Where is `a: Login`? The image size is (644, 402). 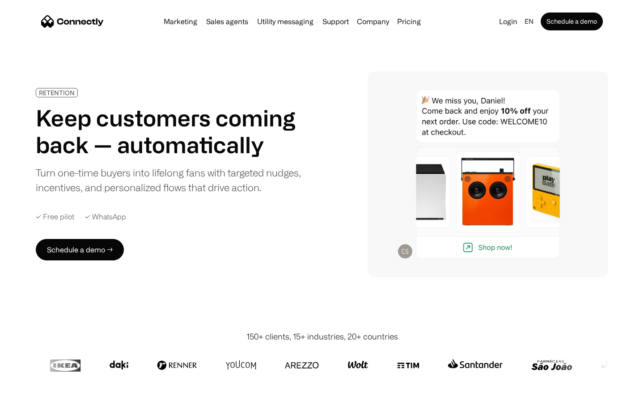 a: Login is located at coordinates (508, 21).